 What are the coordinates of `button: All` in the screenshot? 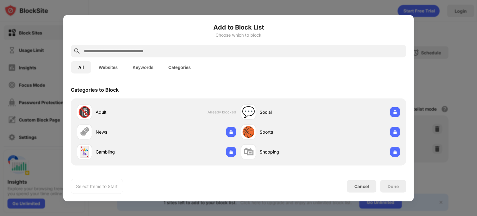 It's located at (81, 67).